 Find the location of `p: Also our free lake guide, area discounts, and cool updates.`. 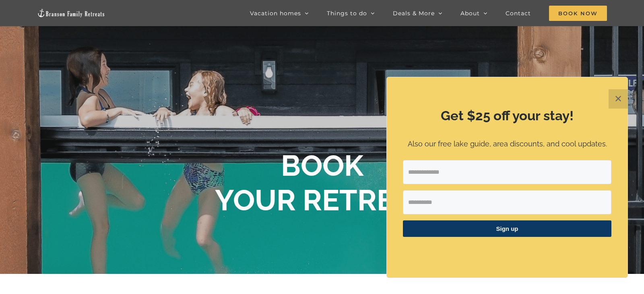

p: Also our free lake guide, area discounts, and cool updates. is located at coordinates (507, 144).